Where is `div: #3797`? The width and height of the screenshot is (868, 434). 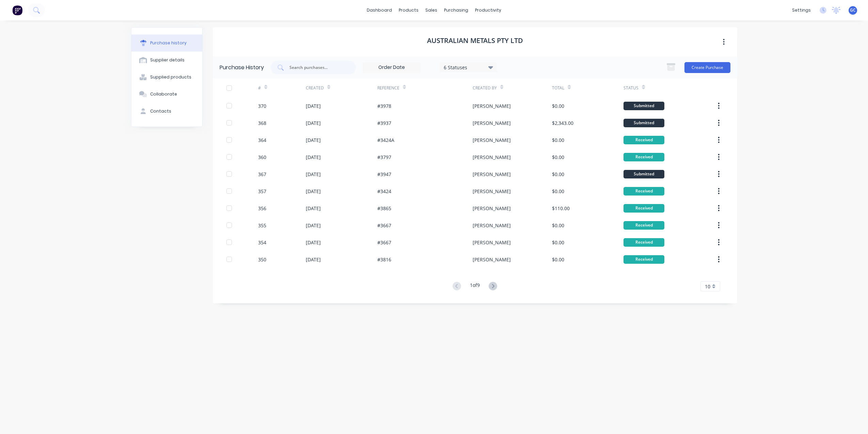
div: #3797 is located at coordinates (384, 157).